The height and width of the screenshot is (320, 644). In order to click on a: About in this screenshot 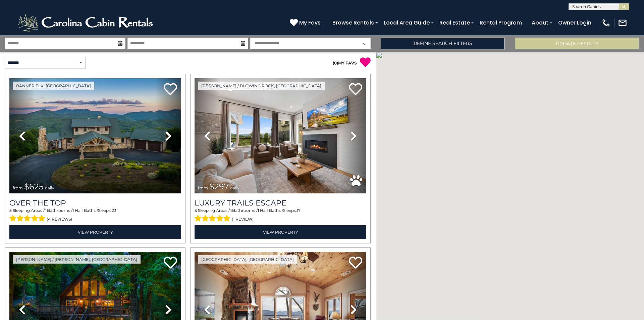, I will do `click(540, 23)`.